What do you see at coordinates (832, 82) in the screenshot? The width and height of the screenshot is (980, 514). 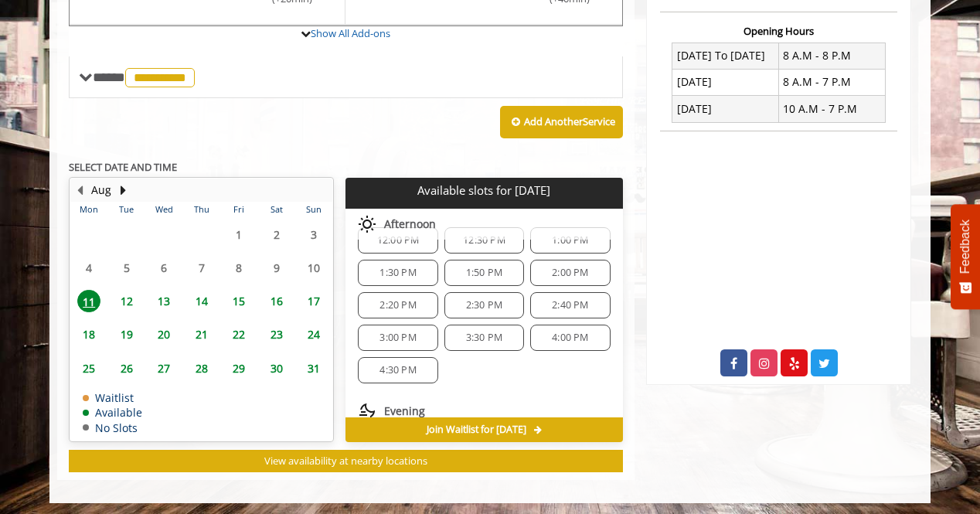 I see `td: 8 A.M - 7 P.M` at bounding box center [832, 82].